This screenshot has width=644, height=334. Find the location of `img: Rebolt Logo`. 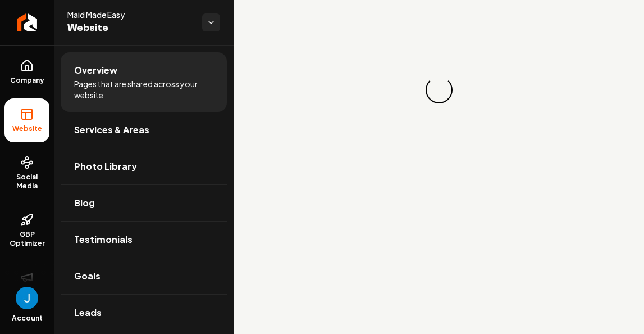

img: Rebolt Logo is located at coordinates (27, 23).